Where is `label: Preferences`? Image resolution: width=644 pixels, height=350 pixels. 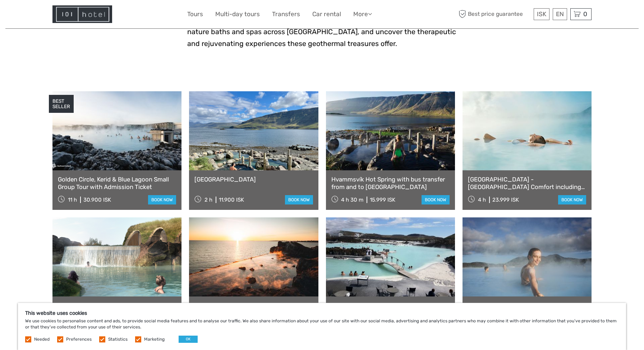 label: Preferences is located at coordinates (79, 339).